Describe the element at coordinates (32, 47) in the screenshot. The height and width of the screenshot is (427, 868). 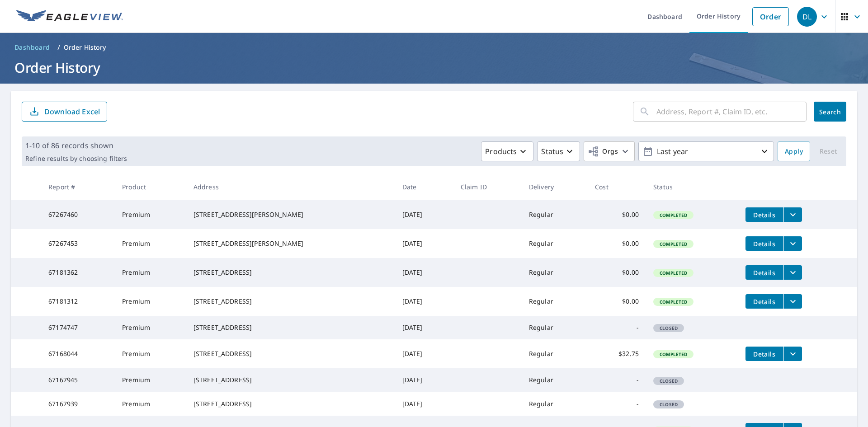
I see `span: Dashboard` at that location.